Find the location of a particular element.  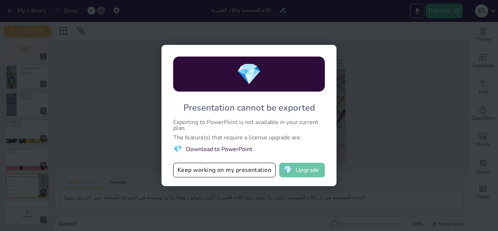

button: Keep working on my presentation is located at coordinates (224, 170).